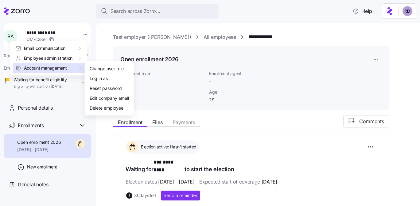 This screenshot has width=420, height=206. I want to click on div: Log in as, so click(99, 78).